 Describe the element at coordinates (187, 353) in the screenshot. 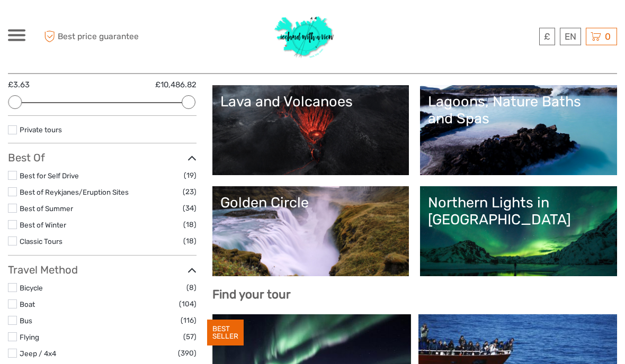

I see `span: (390)` at that location.